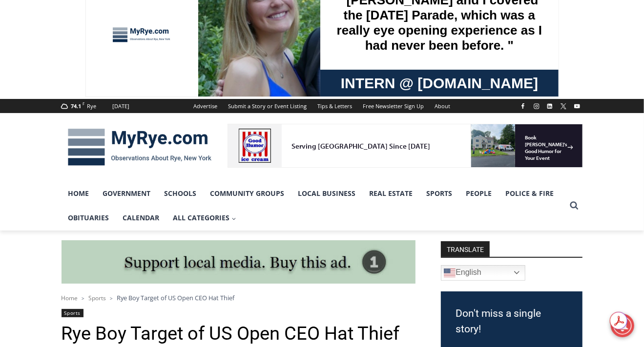  I want to click on button: View Search Form, so click(573, 206).